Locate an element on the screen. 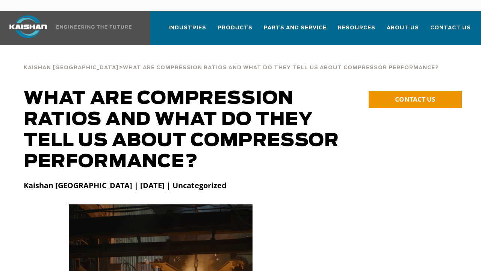 This screenshot has height=271, width=481. span: CONTACT US is located at coordinates (415, 99).